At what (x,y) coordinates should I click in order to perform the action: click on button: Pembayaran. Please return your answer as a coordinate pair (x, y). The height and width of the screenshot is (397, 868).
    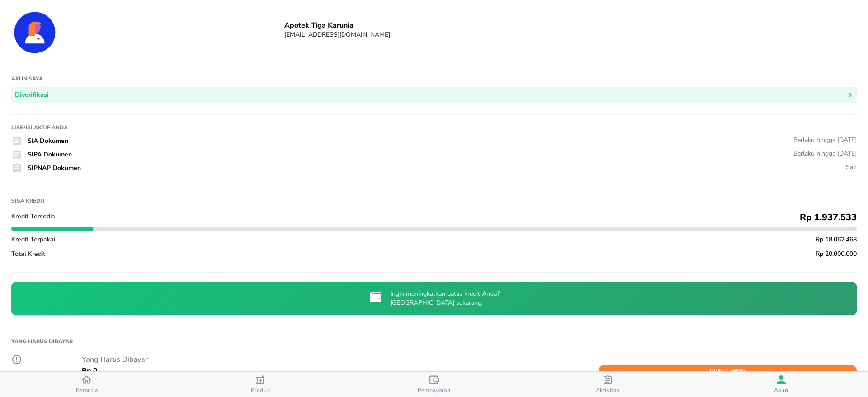
    Looking at the image, I should click on (434, 384).